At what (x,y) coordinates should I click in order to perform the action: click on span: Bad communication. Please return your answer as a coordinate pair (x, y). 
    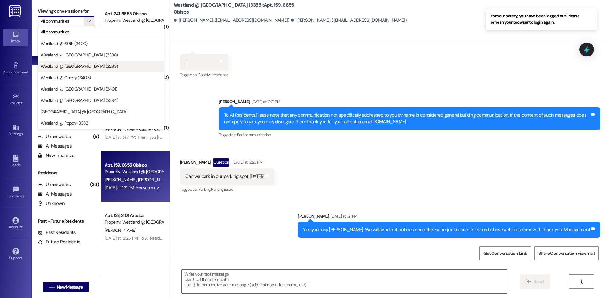
    Looking at the image, I should click on (254, 135).